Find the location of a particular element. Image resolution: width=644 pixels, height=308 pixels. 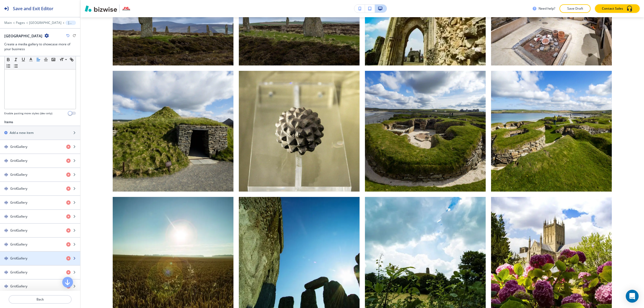

h4: Enable pasting more styles (dev only) is located at coordinates (28, 113).